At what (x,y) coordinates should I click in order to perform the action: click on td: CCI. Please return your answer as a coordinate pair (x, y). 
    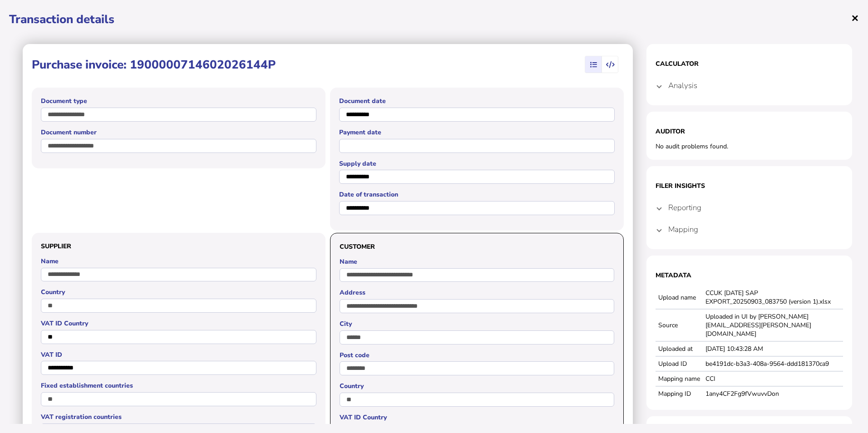
    Looking at the image, I should click on (773, 379).